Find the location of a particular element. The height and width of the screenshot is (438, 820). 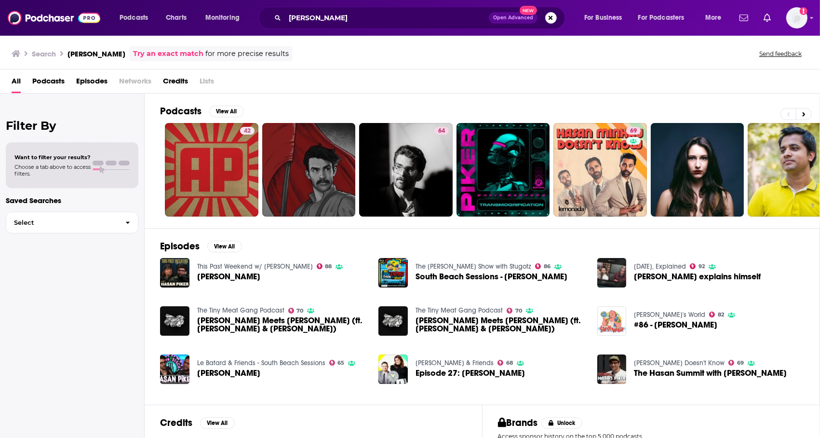

p: Saved Searches is located at coordinates (72, 200).